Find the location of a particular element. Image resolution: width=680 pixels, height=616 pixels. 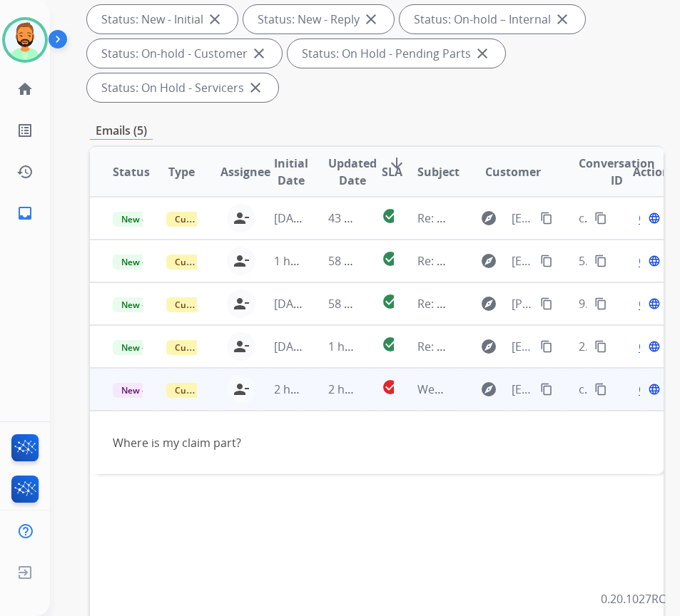

span: Conversation ID is located at coordinates (616, 172).